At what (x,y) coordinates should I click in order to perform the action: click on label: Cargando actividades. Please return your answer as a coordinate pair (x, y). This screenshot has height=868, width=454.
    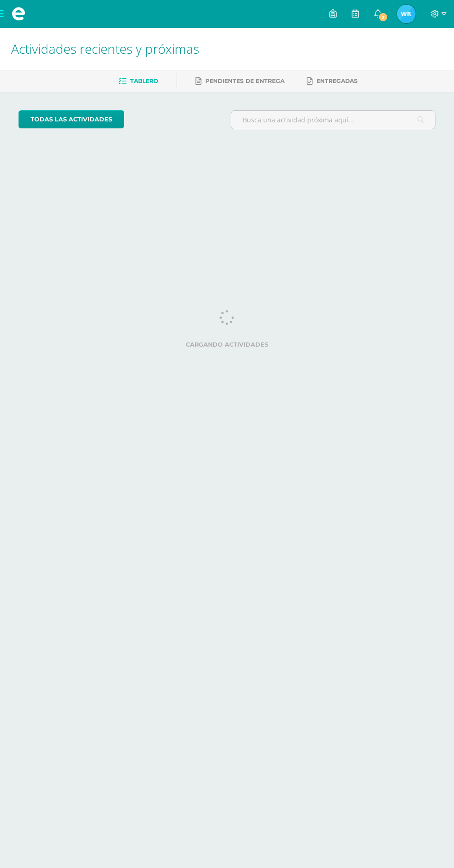
    Looking at the image, I should click on (227, 344).